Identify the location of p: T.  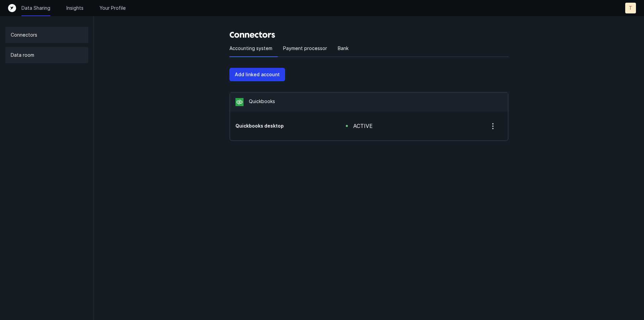
(631, 8).